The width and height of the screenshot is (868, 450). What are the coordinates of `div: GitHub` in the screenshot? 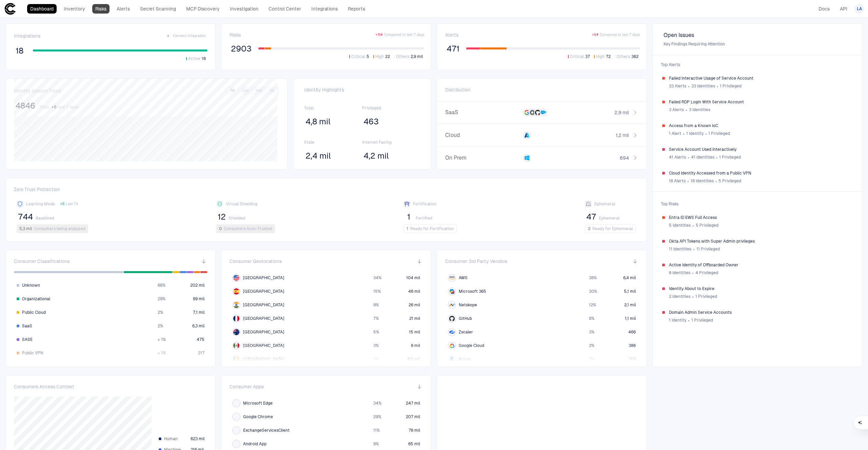 It's located at (452, 318).